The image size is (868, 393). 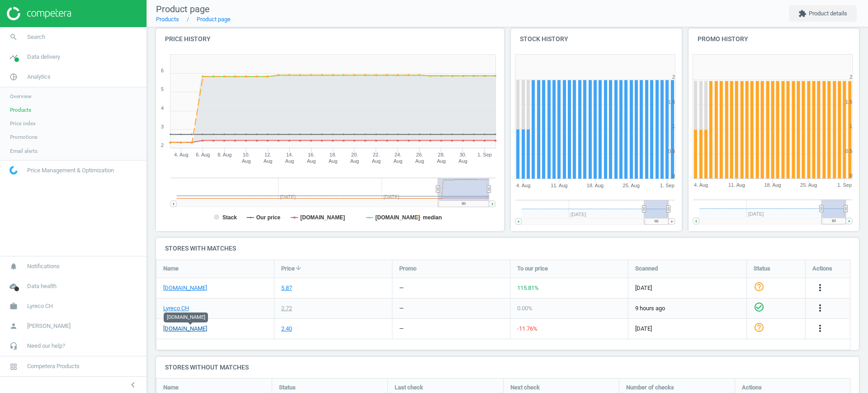 What do you see at coordinates (183, 9) in the screenshot?
I see `span: Product page` at bounding box center [183, 9].